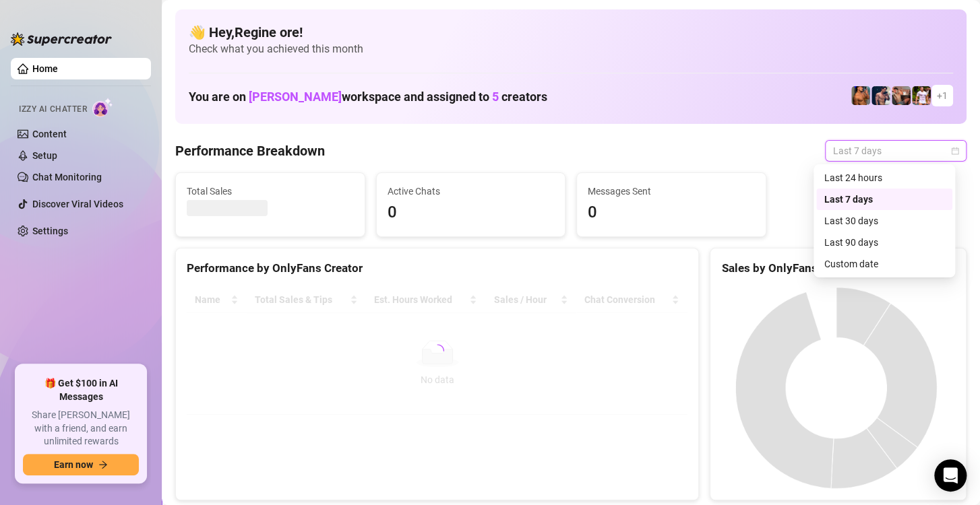  I want to click on img: Axel, so click(881, 96).